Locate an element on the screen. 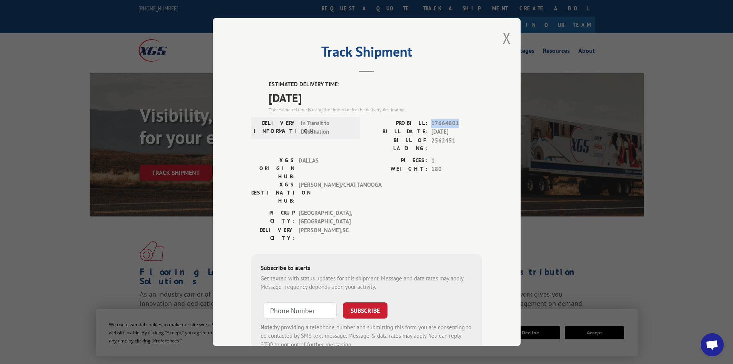 The width and height of the screenshot is (733, 364). label: ESTIMATED DELIVERY TIME: is located at coordinates (375, 84).